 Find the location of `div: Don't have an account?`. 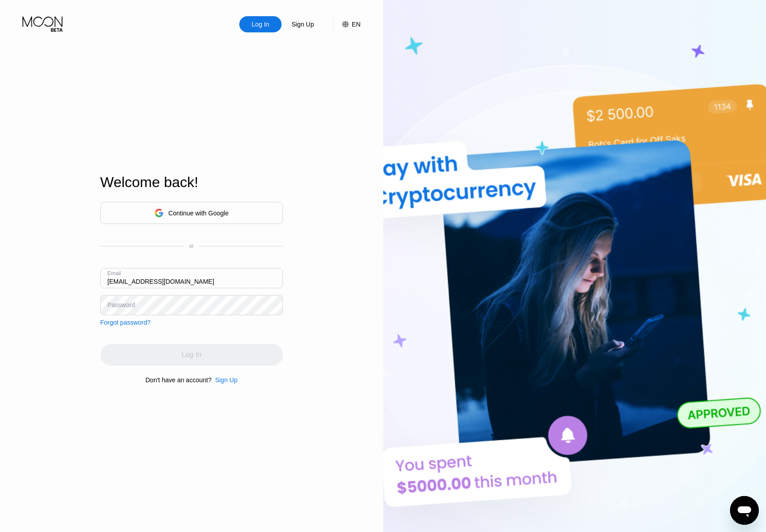

div: Don't have an account? is located at coordinates (178, 380).